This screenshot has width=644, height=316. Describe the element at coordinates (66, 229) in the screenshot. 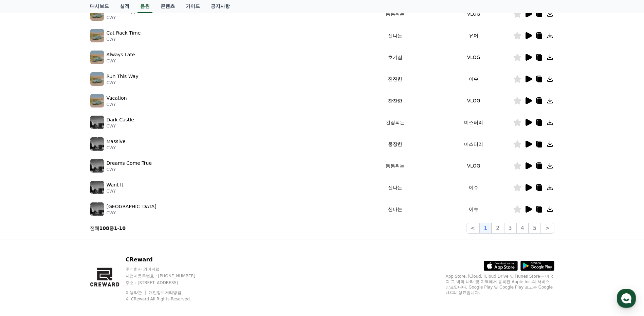

I see `span: 대화` at that location.